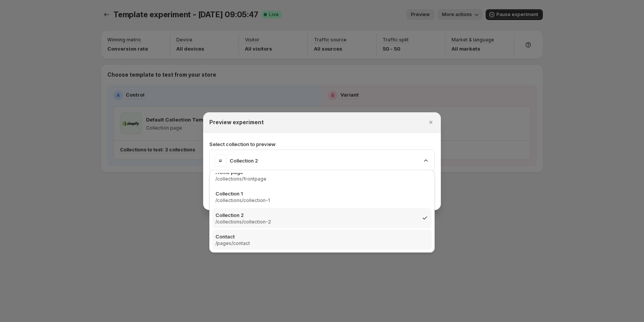 The height and width of the screenshot is (322, 644). What do you see at coordinates (431, 122) in the screenshot?
I see `button: Close` at bounding box center [431, 122].